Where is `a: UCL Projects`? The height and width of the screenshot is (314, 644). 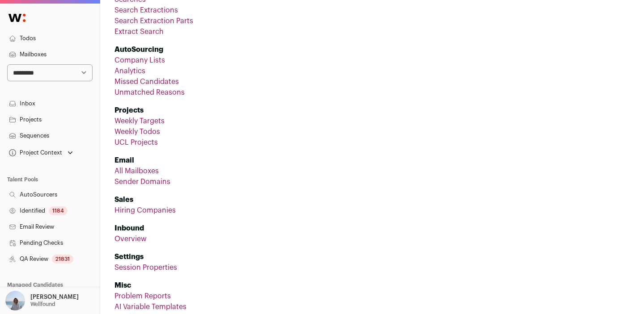 a: UCL Projects is located at coordinates (136, 143).